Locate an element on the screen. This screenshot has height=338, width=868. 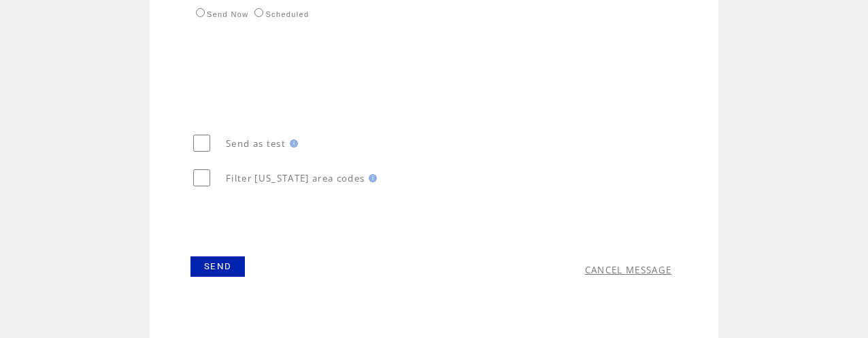
a: SEND is located at coordinates (218, 267).